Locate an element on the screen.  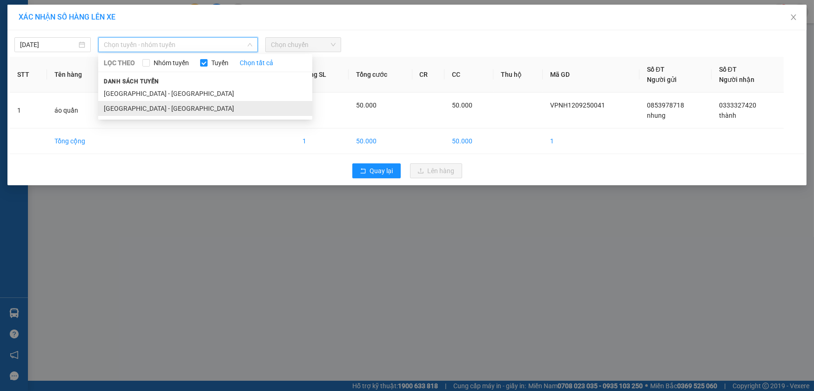
span: close is located at coordinates (793, 17).